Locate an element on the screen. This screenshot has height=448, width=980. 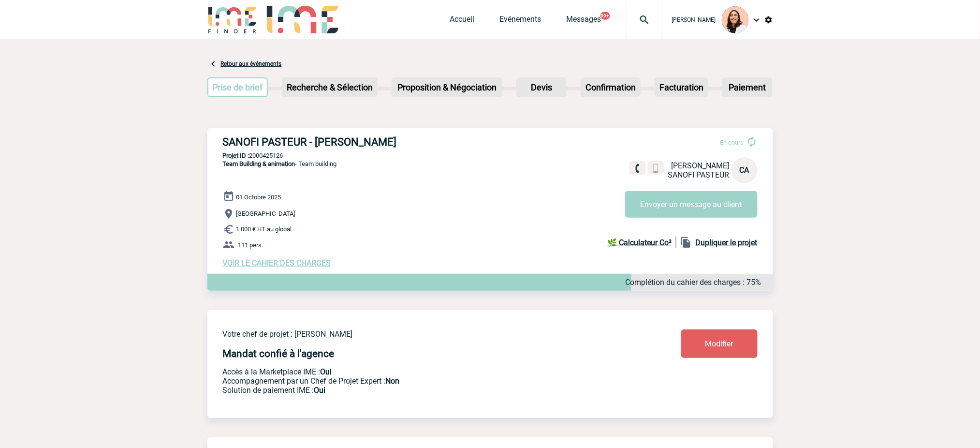
span: En cours is located at coordinates (732, 143).